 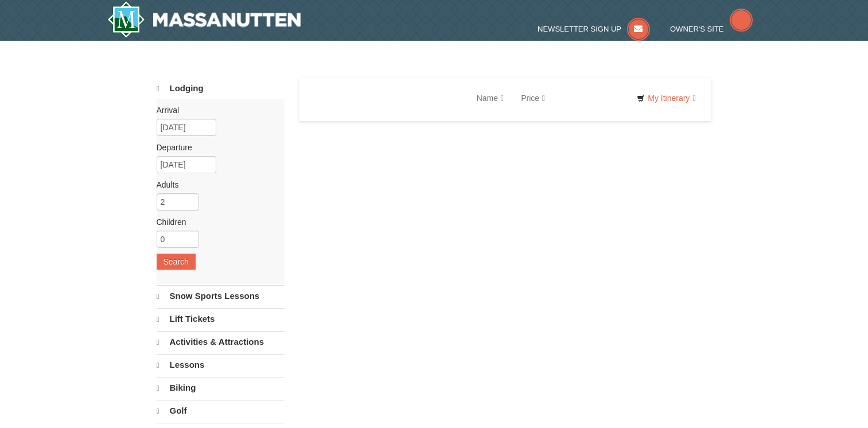 What do you see at coordinates (220, 411) in the screenshot?
I see `a: Golf` at bounding box center [220, 411].